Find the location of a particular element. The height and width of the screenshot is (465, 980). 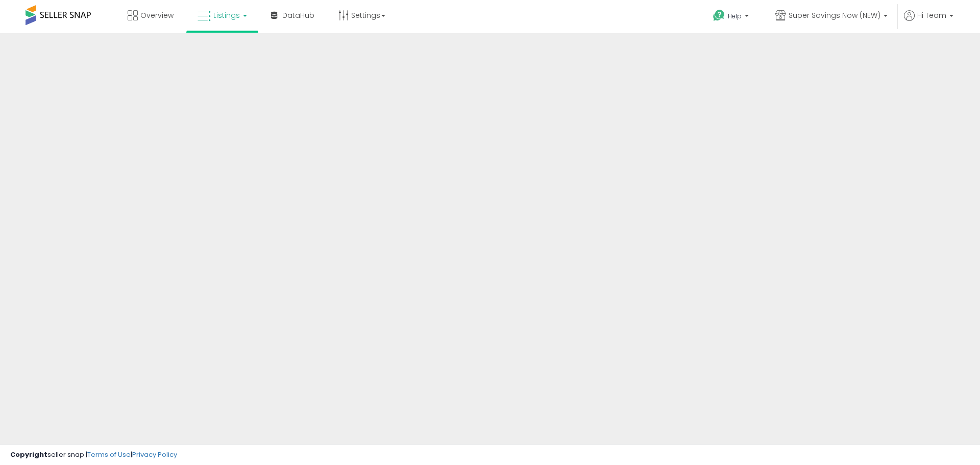

span: Super Savings Now (NEW) is located at coordinates (835, 16).